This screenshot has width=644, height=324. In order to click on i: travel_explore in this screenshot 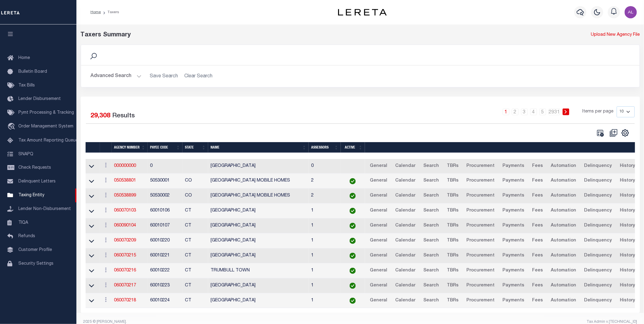, I will do `click(12, 127)`.